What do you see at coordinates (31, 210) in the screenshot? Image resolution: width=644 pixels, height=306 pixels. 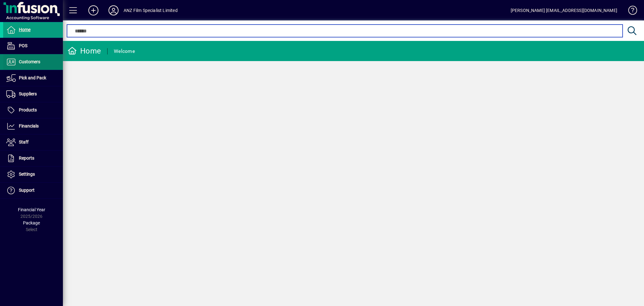 I see `span: Financial Year` at bounding box center [31, 210].